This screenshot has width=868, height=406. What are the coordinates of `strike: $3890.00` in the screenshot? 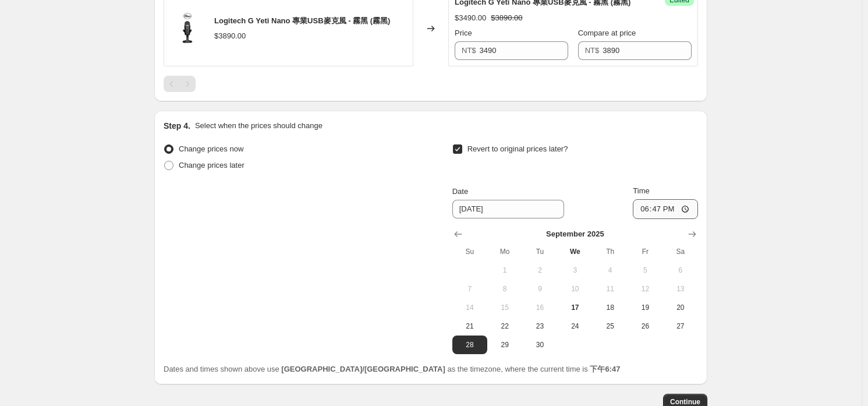 It's located at (506, 18).